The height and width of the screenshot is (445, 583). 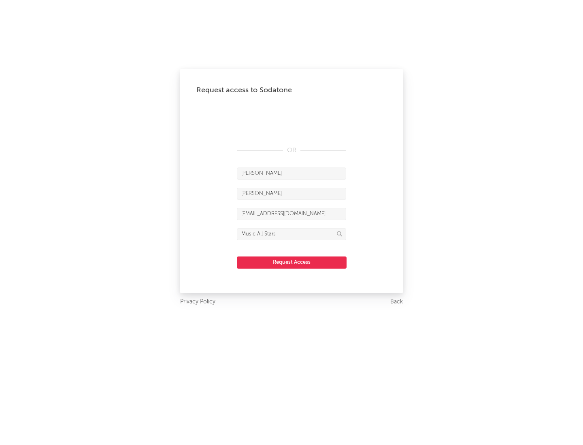 What do you see at coordinates (291, 194) in the screenshot?
I see `input: Last Name` at bounding box center [291, 194].